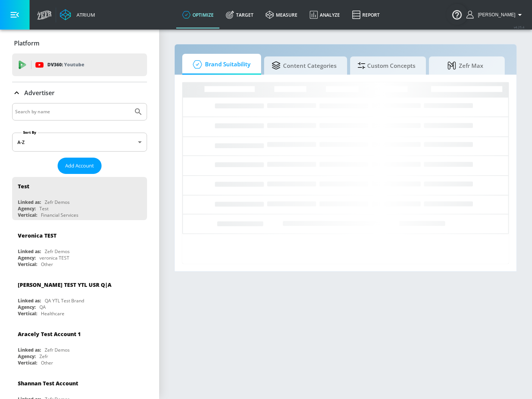 Image resolution: width=532 pixels, height=399 pixels. Describe the element at coordinates (49, 334) in the screenshot. I see `div: Aracely Test Account 1` at that location.